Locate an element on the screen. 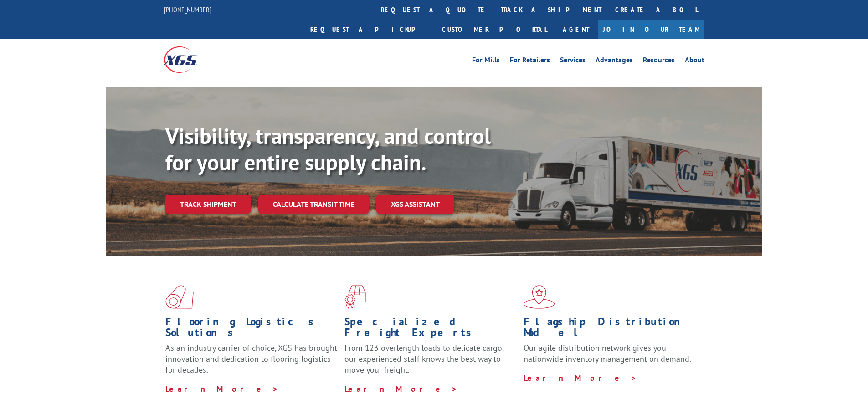 This screenshot has height=415, width=868. a: Resources is located at coordinates (659, 62).